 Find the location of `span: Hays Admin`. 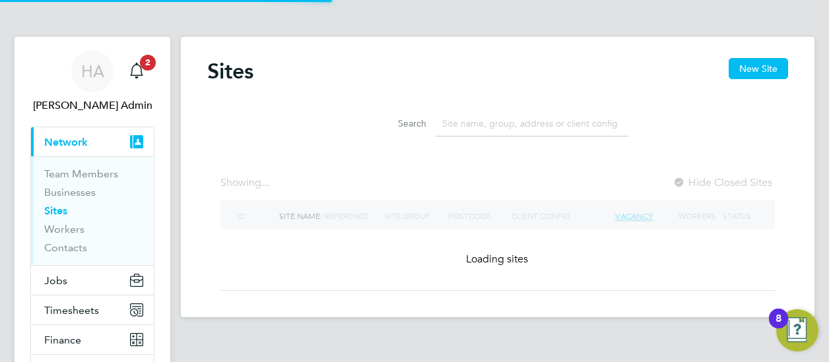

span: Hays Admin is located at coordinates (92, 106).